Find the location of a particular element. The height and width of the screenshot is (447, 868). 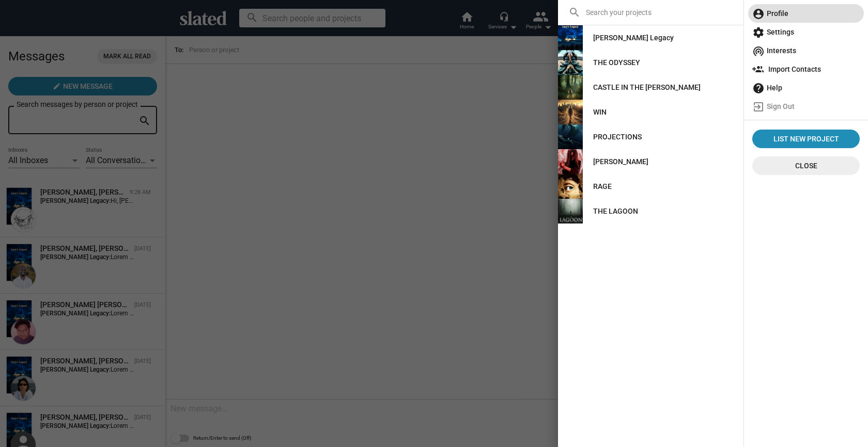

div: RAGE is located at coordinates (602, 186).